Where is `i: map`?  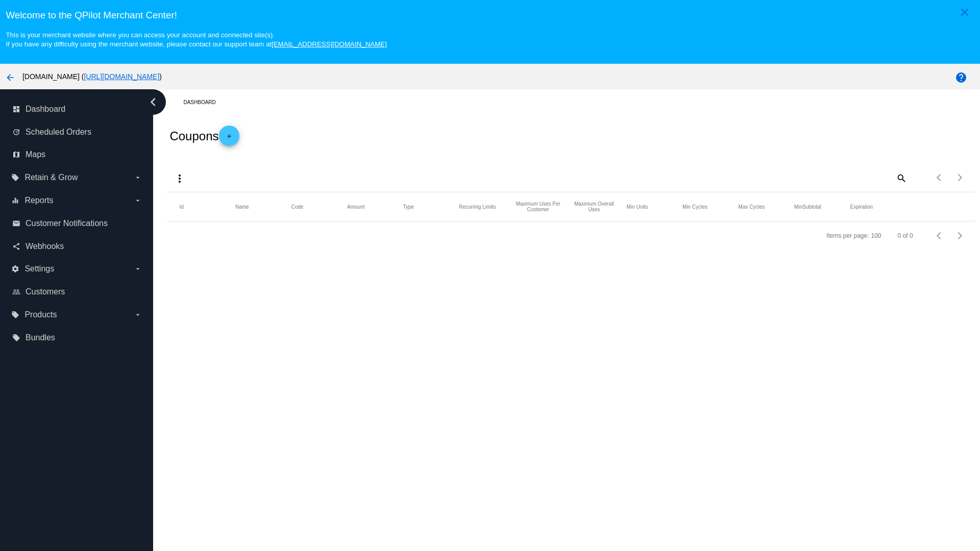 i: map is located at coordinates (16, 154).